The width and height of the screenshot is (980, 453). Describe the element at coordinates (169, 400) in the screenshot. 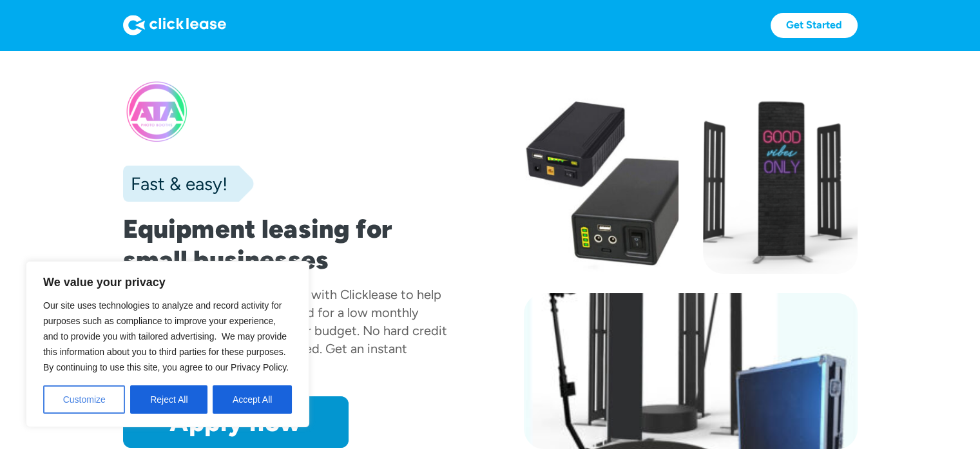

I see `button: Reject All` at that location.